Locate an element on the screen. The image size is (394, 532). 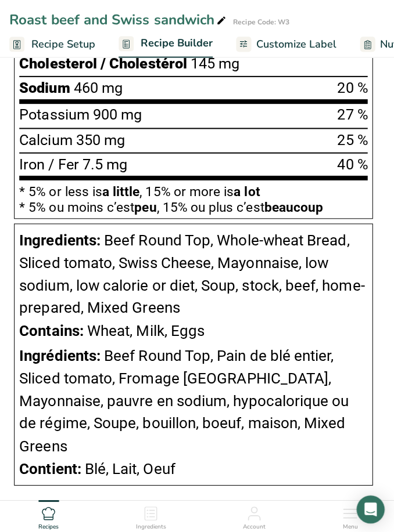
span: Ingredients is located at coordinates (150, 524).